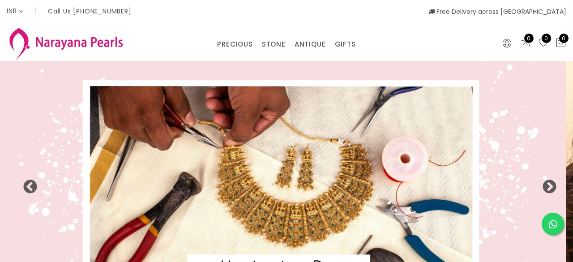 This screenshot has height=262, width=573. What do you see at coordinates (27, 184) in the screenshot?
I see `button: Previous` at bounding box center [27, 184].